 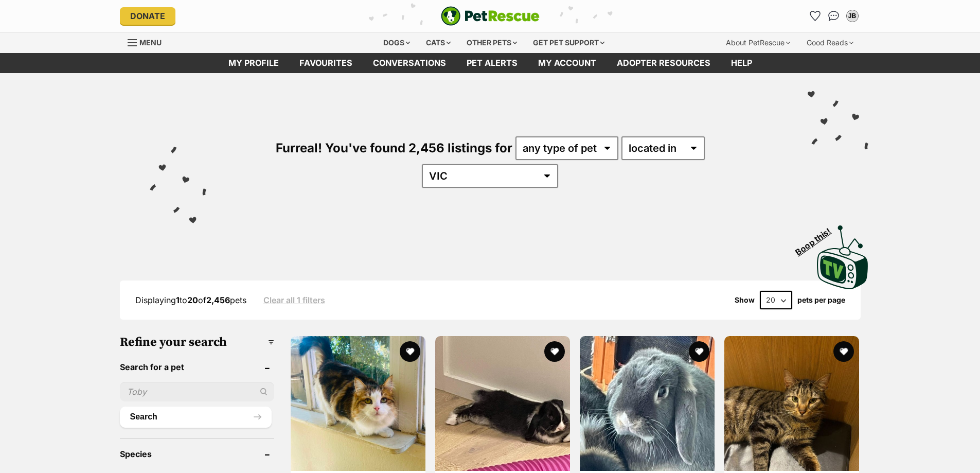 I want to click on a: conversations, so click(x=410, y=63).